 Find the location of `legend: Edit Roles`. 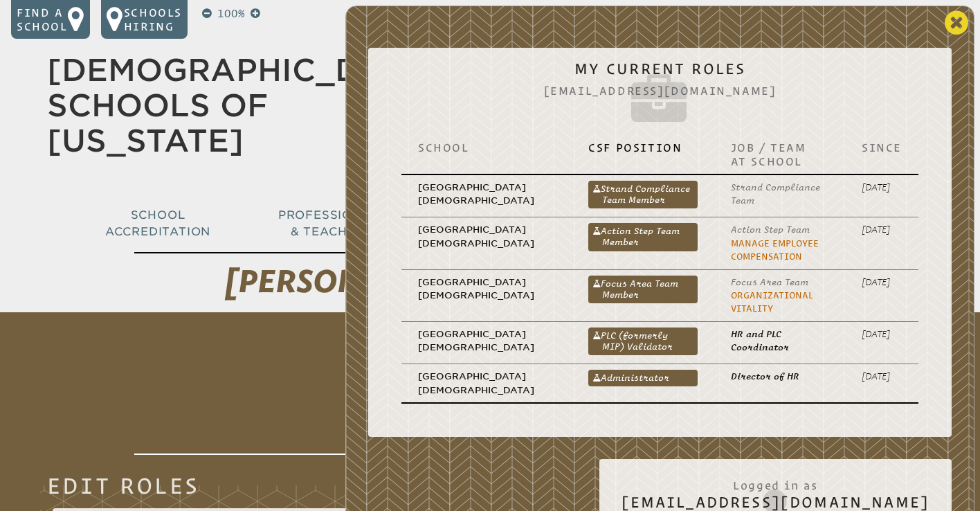

legend: Edit Roles is located at coordinates (124, 485).